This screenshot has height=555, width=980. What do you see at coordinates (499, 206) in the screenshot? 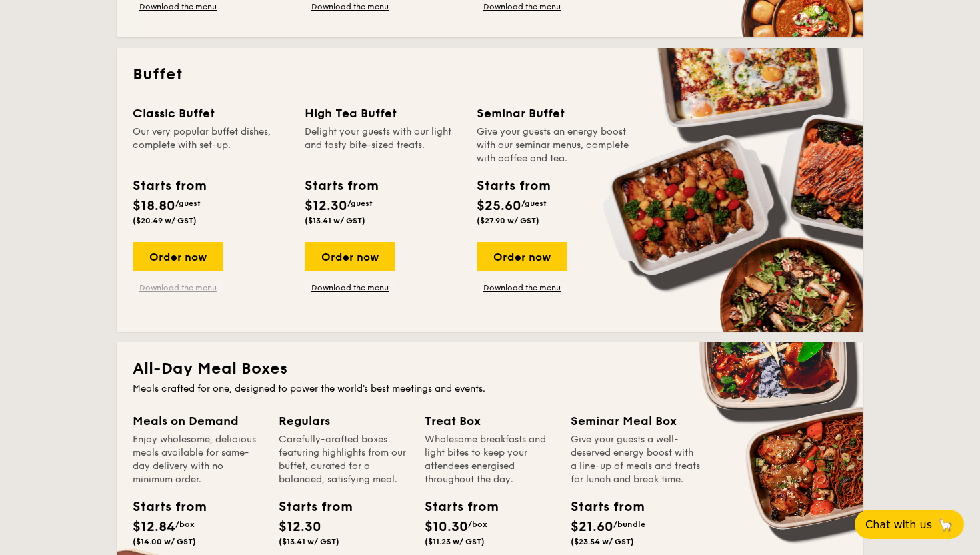
I see `span: $25.60` at bounding box center [499, 206].